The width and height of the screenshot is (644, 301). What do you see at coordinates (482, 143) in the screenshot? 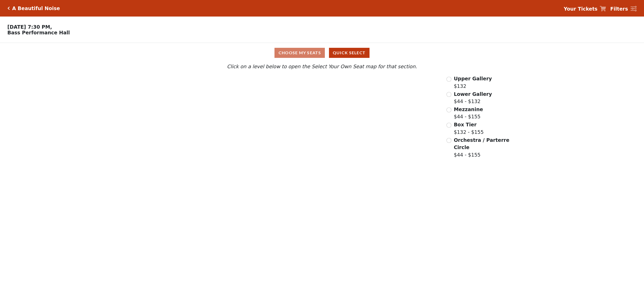
I see `span: Orchestra / Parterre Circle` at bounding box center [482, 143].